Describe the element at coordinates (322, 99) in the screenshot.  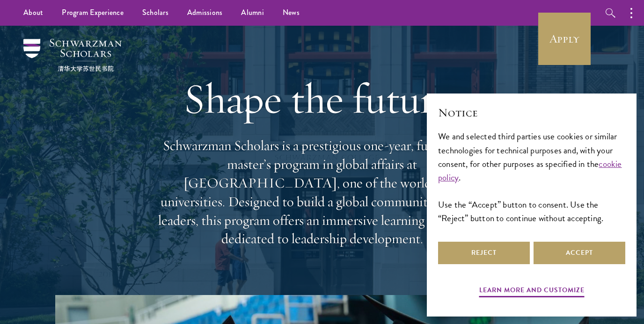
I see `h1: Shape the future.` at that location.